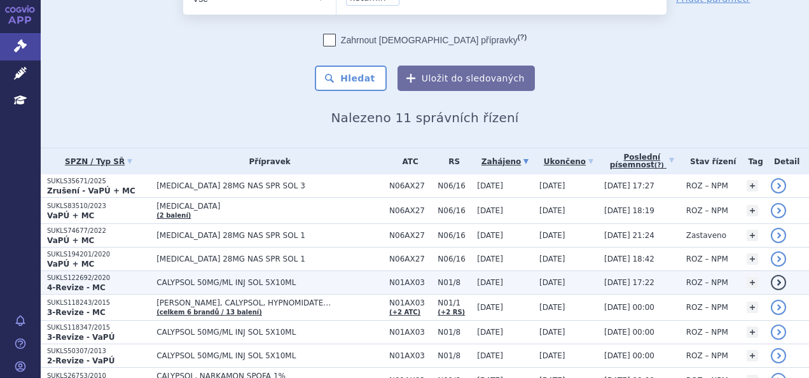 This screenshot has width=809, height=378. I want to click on a: SPZN / Typ SŘ, so click(99, 162).